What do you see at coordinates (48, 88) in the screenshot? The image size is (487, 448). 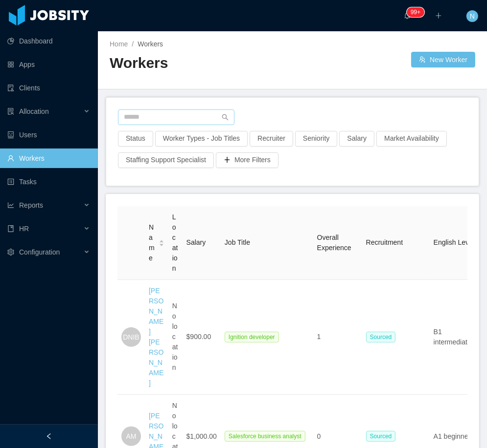 I see `a: icon: auditClients` at bounding box center [48, 88].